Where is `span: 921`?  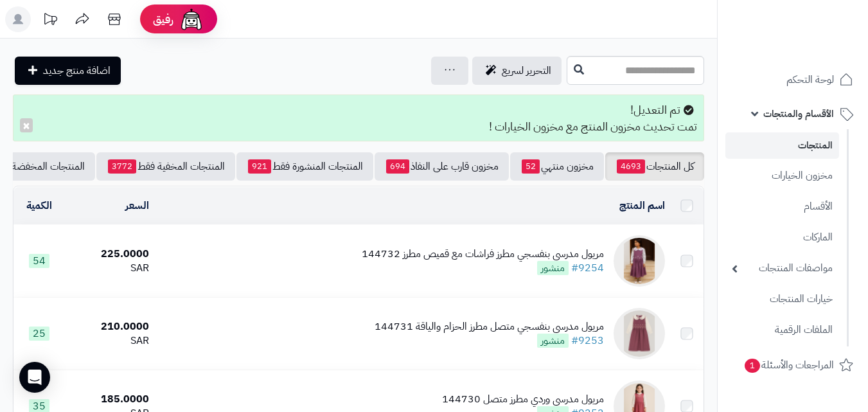 span: 921 is located at coordinates (259, 167).